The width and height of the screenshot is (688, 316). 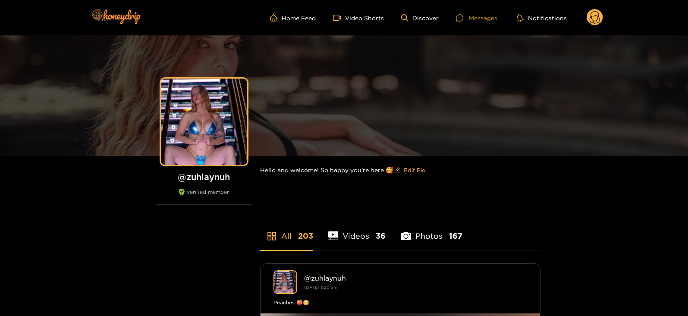 I want to click on span: Edit Bio, so click(x=415, y=170).